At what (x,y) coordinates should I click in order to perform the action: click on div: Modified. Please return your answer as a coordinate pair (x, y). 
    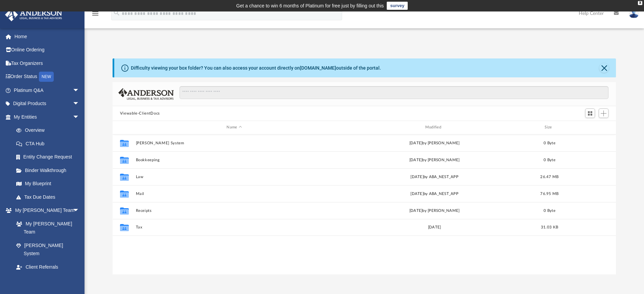
    Looking at the image, I should click on (434, 128).